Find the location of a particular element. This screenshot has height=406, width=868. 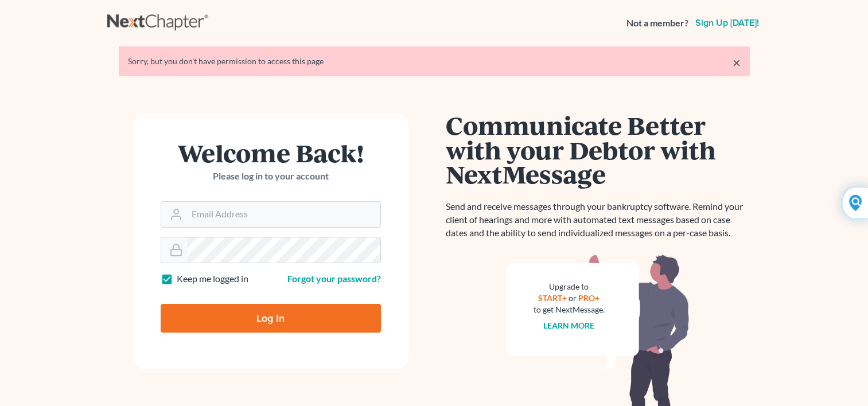

p: Please log in to your account is located at coordinates (271, 176).